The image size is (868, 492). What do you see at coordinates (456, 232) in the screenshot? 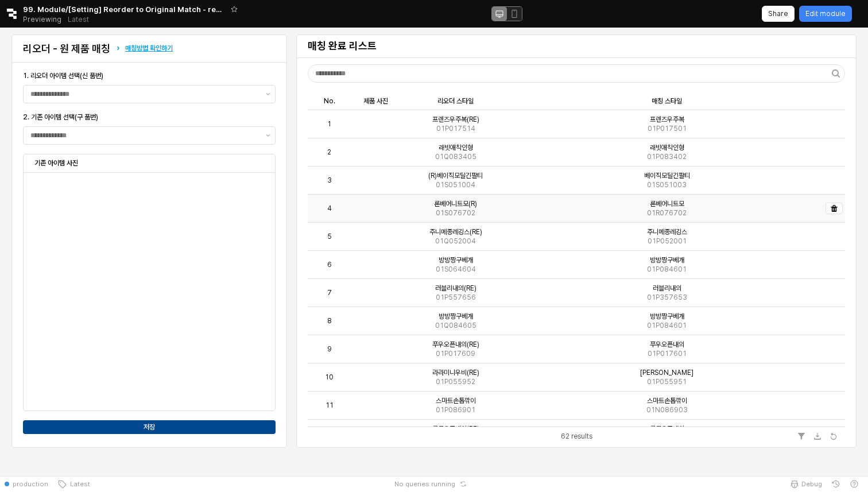
I see `span: 주니메종레깅스(RE)` at bounding box center [456, 232].